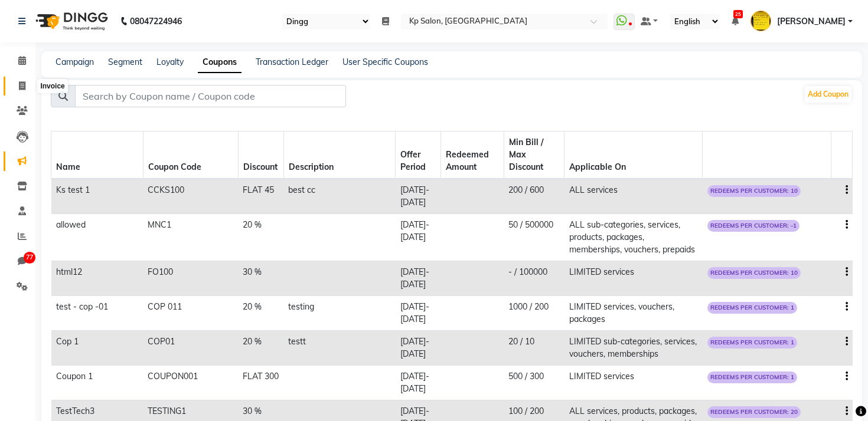  Describe the element at coordinates (258, 190) in the screenshot. I see `span: FLAT 45` at that location.